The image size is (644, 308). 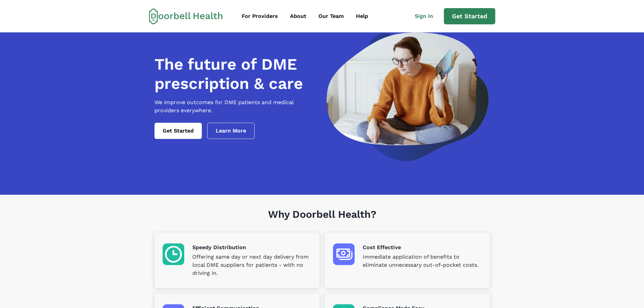 I want to click on div: For Providers, so click(x=259, y=16).